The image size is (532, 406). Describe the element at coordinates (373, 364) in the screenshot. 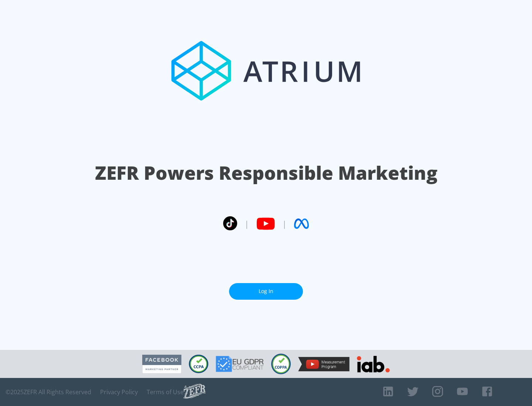

I see `img: IAB` at that location.